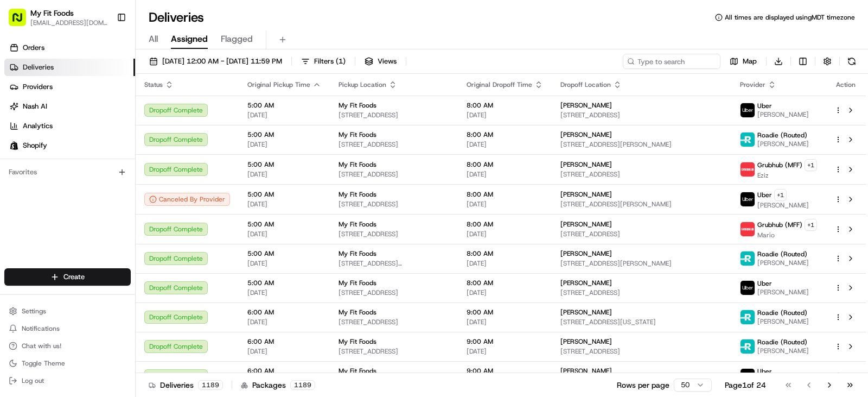  I want to click on span: Filters, so click(330, 62).